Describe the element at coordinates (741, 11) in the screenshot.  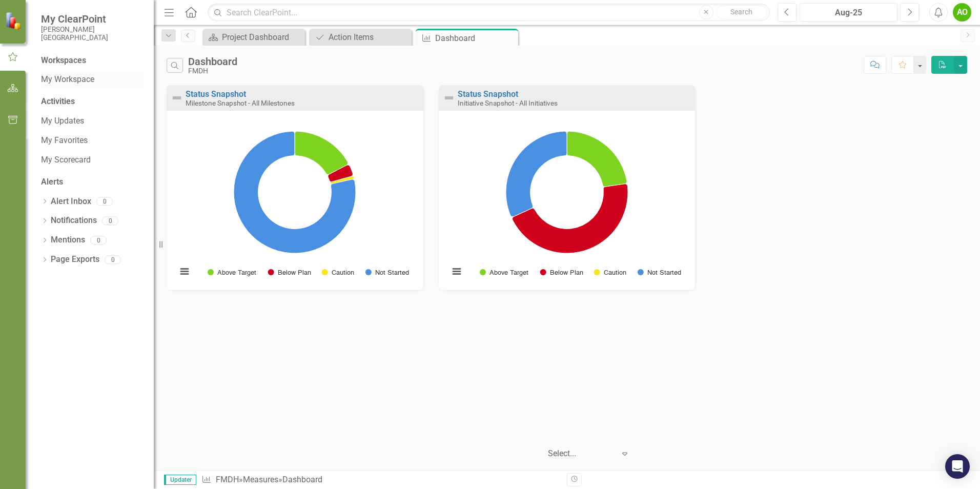
I see `span: Search` at that location.